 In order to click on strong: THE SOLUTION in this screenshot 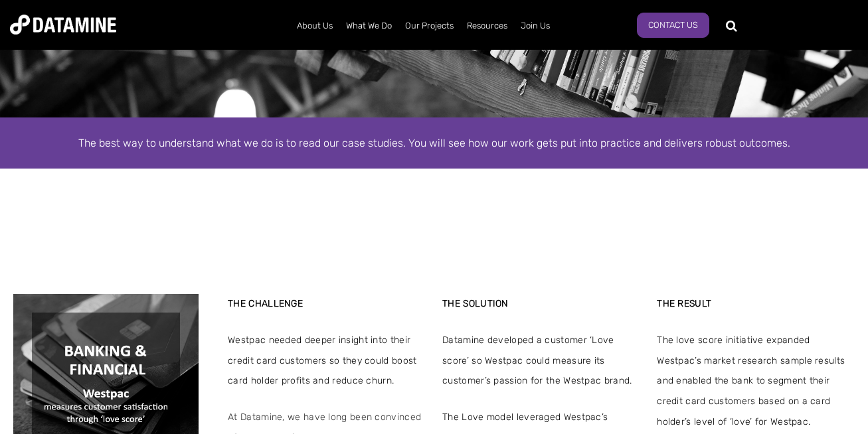, I will do `click(476, 304)`.